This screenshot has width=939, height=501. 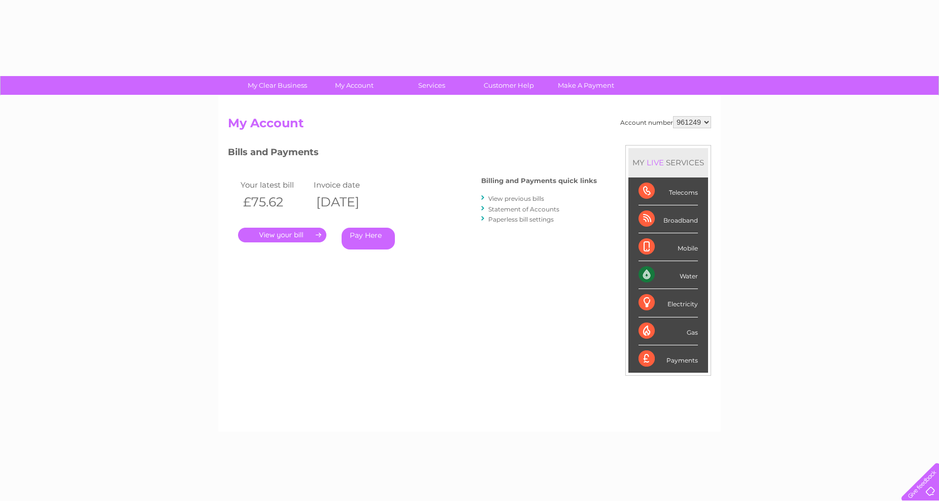 What do you see at coordinates (668, 303) in the screenshot?
I see `div: Electricity` at bounding box center [668, 303].